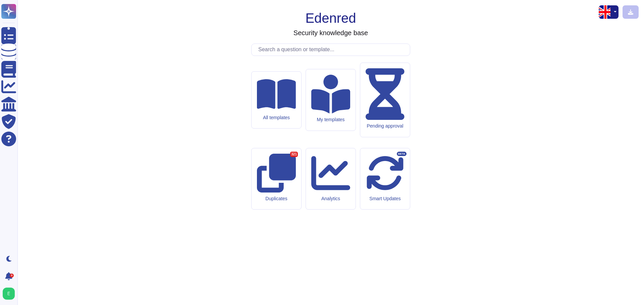 This screenshot has height=305, width=644. Describe the element at coordinates (331, 33) in the screenshot. I see `h3: Security knowledge base` at that location.